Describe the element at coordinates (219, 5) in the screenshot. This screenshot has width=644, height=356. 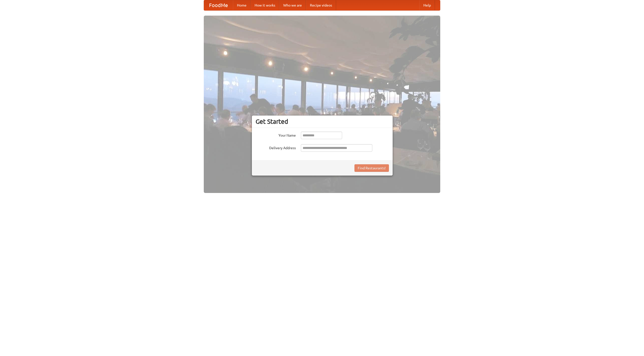
I see `a: FoodMe` at that location.